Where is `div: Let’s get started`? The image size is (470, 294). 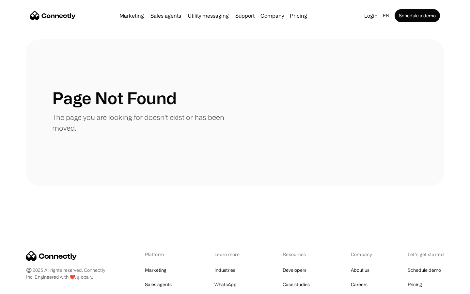
div: Let’s get started is located at coordinates (426, 254).